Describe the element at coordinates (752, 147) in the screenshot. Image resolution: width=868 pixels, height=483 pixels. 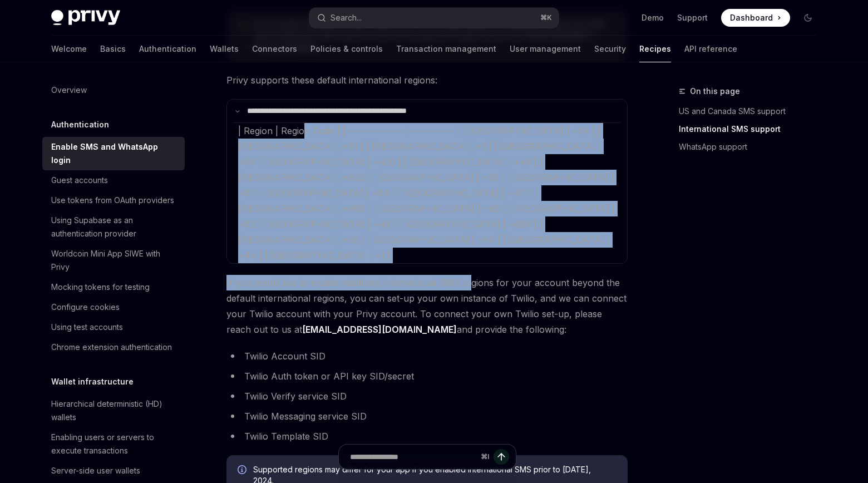
I see `a: WhatsApp support` at that location.